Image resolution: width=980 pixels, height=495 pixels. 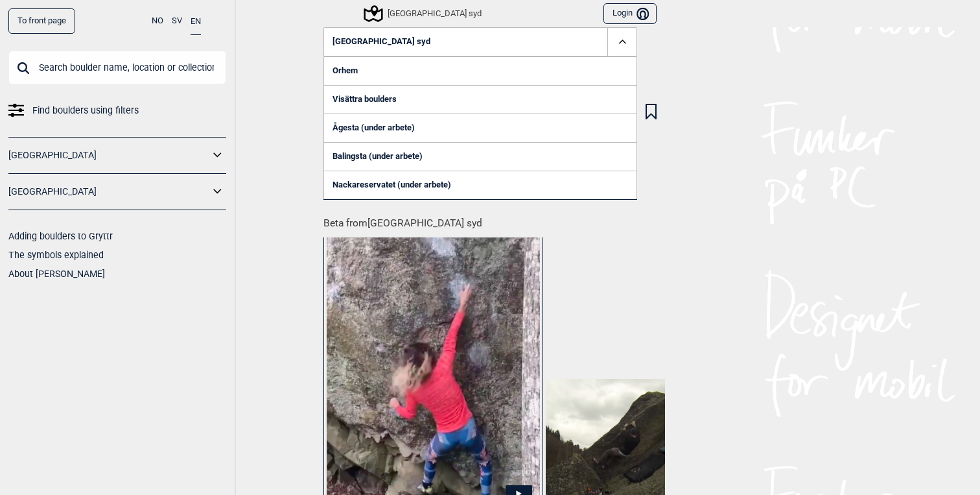 I want to click on a: Orhem, so click(x=480, y=70).